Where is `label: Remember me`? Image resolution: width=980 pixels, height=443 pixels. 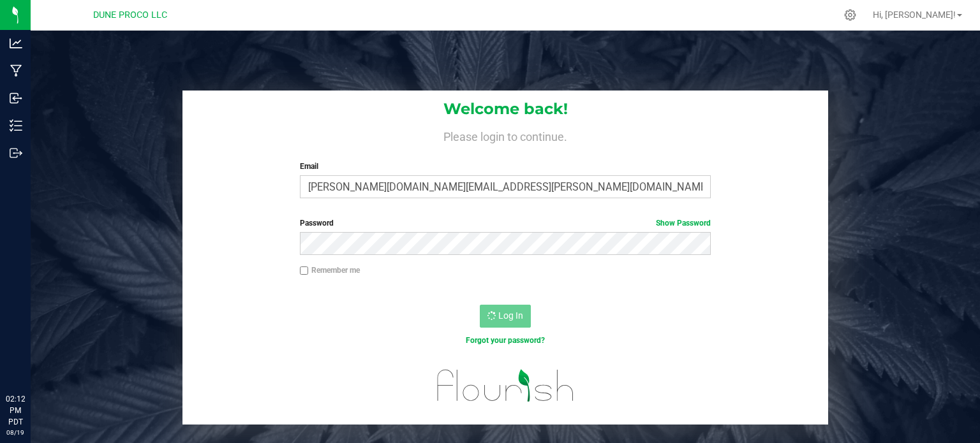 label: Remember me is located at coordinates (329, 271).